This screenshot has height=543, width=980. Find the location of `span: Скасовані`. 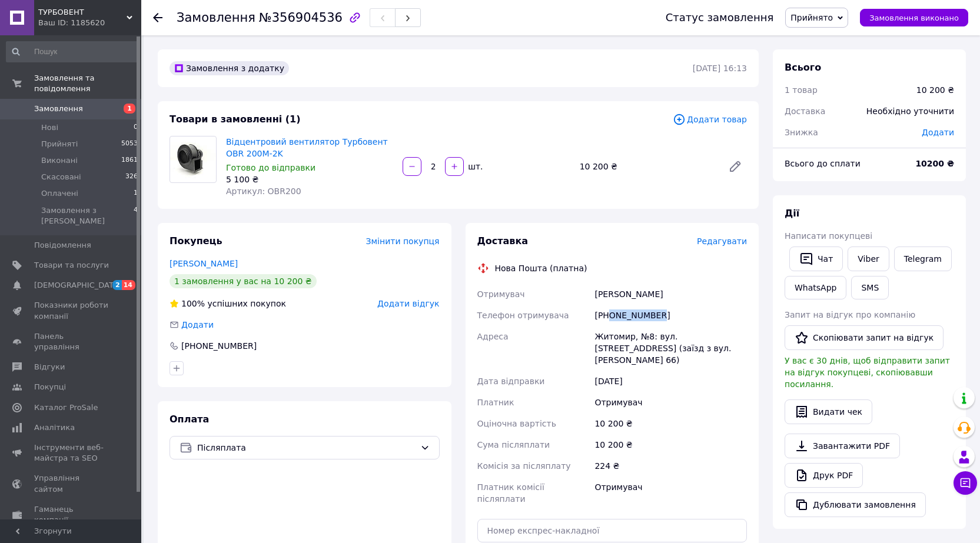

span: Скасовані is located at coordinates (61, 177).